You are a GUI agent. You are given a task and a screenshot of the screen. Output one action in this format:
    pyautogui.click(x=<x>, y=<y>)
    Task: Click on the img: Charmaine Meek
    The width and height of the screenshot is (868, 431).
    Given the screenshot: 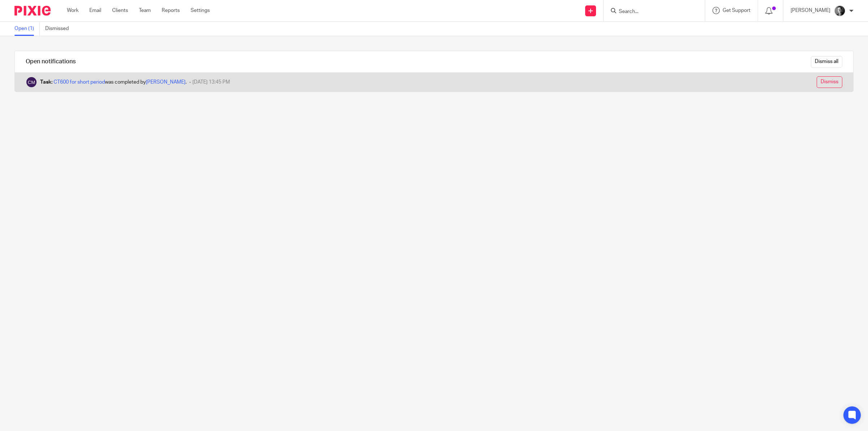 What is the action you would take?
    pyautogui.click(x=32, y=82)
    